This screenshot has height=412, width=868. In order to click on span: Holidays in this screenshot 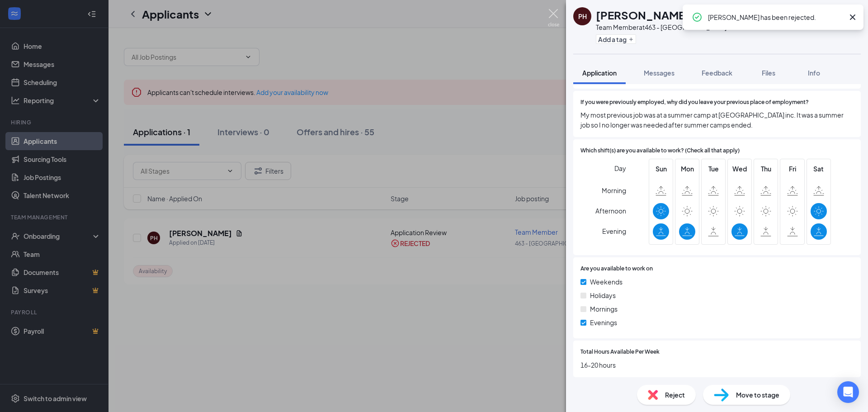, I will do `click(602, 295)`.